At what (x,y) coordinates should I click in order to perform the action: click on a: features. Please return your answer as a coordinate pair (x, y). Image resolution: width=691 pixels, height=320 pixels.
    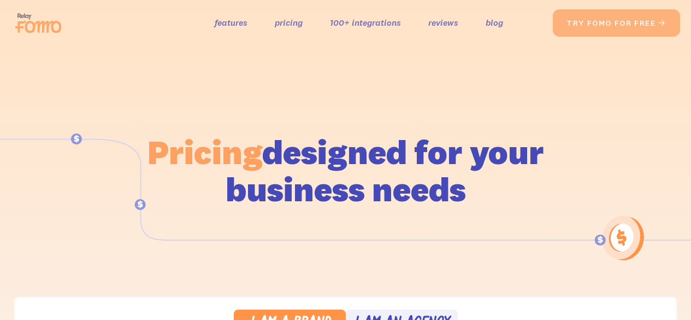
    Looking at the image, I should click on (231, 22).